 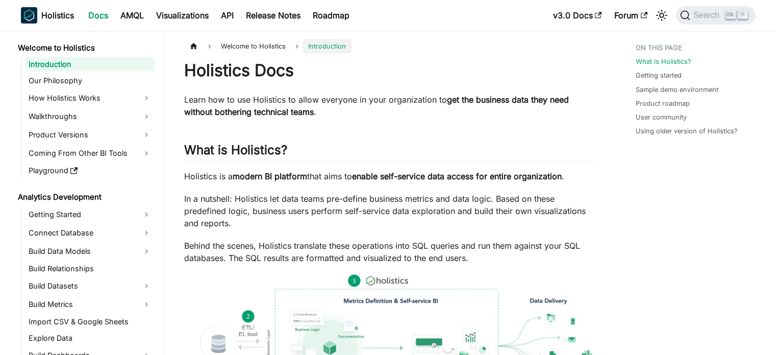 What do you see at coordinates (659, 75) in the screenshot?
I see `a: Getting started` at bounding box center [659, 75].